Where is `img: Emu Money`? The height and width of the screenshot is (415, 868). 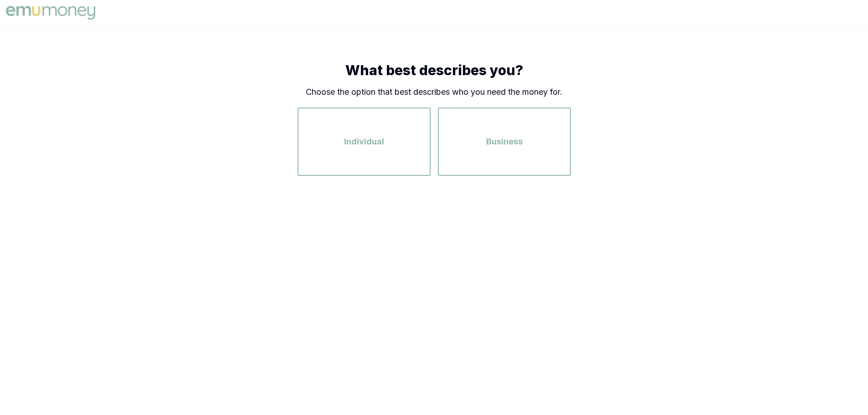
img: Emu Money is located at coordinates (50, 12).